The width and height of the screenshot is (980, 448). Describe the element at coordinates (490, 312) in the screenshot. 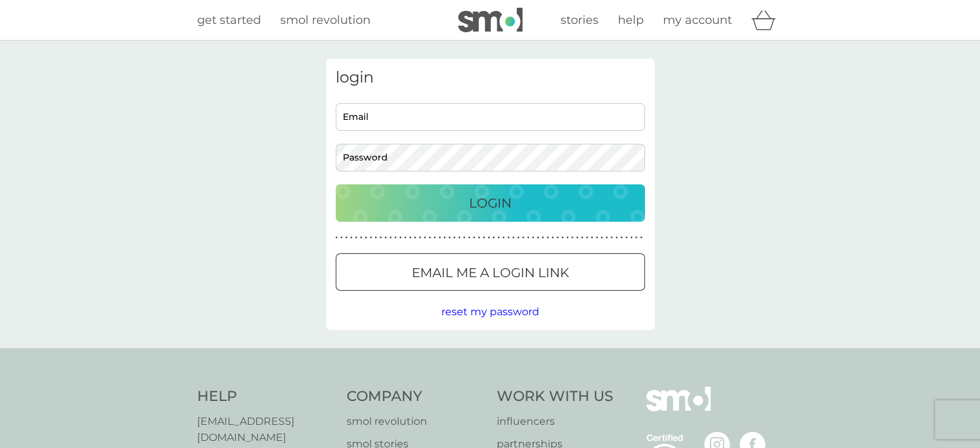

I see `button: reset my password` at that location.